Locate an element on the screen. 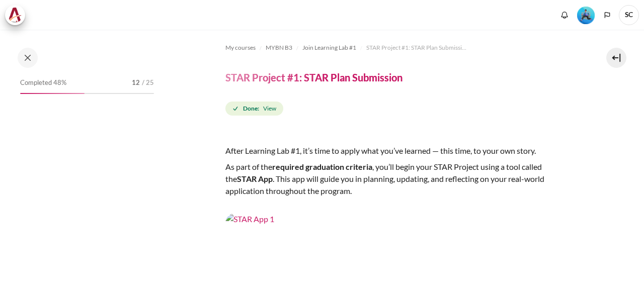 Image resolution: width=644 pixels, height=298 pixels. div: Level #3 is located at coordinates (586, 15).